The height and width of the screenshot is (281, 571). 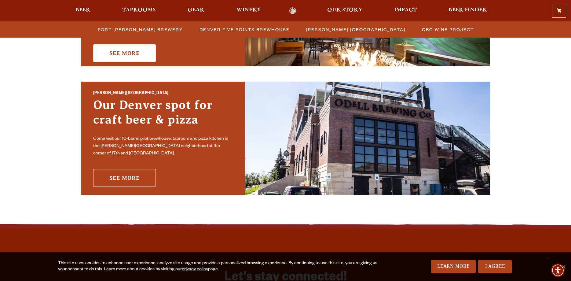 I want to click on span: Beer Finder, so click(x=467, y=10).